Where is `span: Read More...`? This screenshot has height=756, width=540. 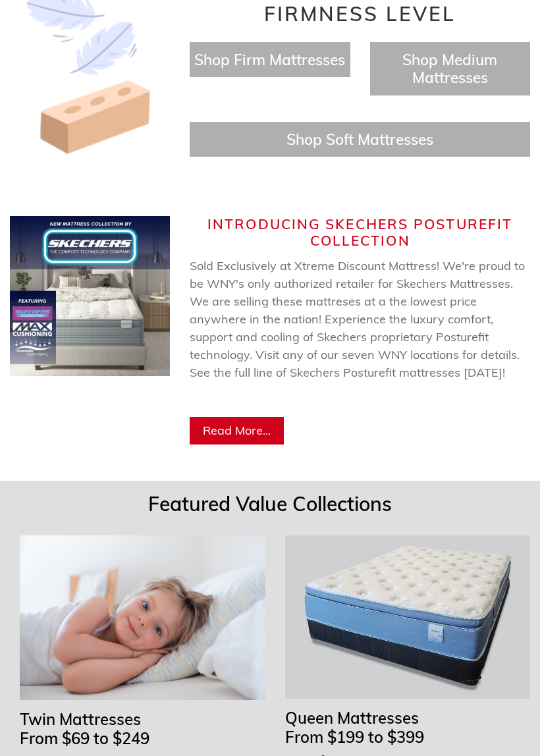 span: Read More... is located at coordinates (236, 430).